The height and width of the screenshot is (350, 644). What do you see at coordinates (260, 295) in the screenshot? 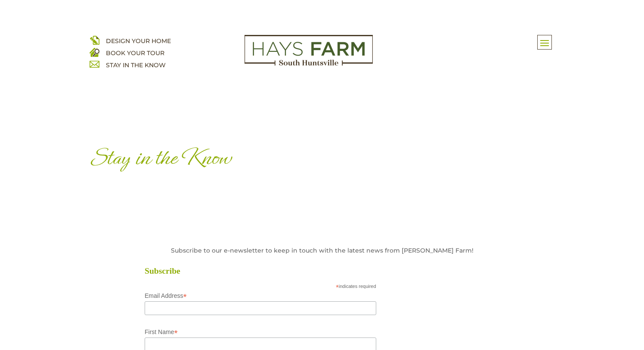
I see `label: Email Address` at bounding box center [260, 295].